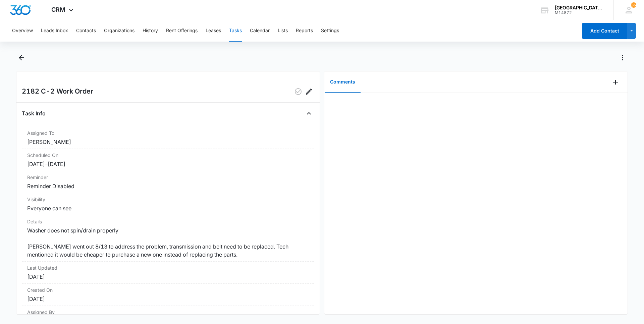  I want to click on button: Organizations, so click(119, 31).